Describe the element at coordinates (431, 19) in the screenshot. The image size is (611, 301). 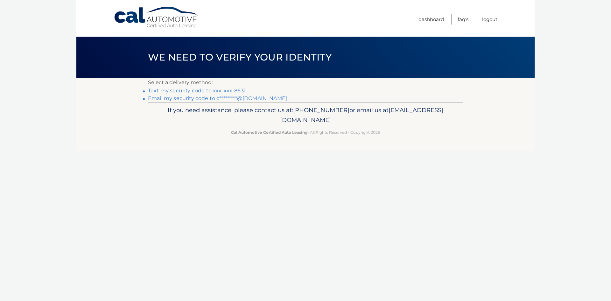
I see `a: Dashboard` at that location.